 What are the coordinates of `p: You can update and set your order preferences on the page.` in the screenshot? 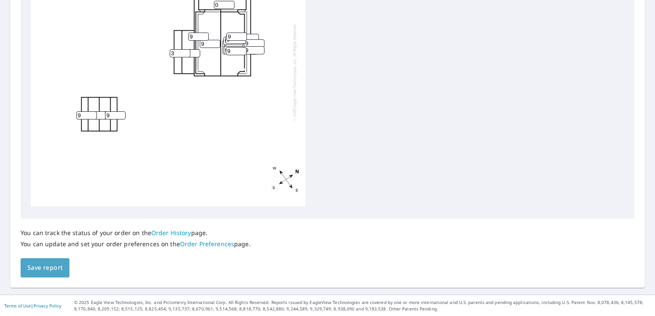 It's located at (135, 244).